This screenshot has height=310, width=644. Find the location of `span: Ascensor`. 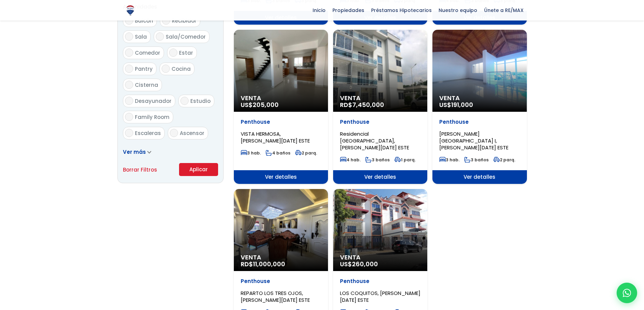

span: Ascensor is located at coordinates (192, 133).